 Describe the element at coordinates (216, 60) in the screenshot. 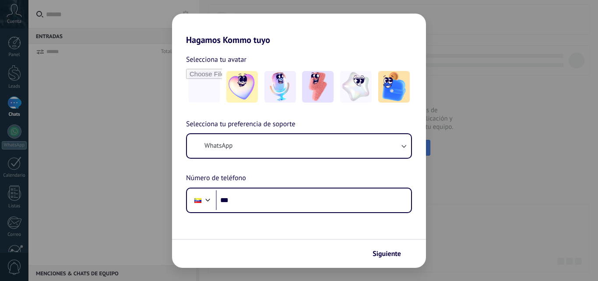

I see `span: Selecciona tu avatar` at that location.